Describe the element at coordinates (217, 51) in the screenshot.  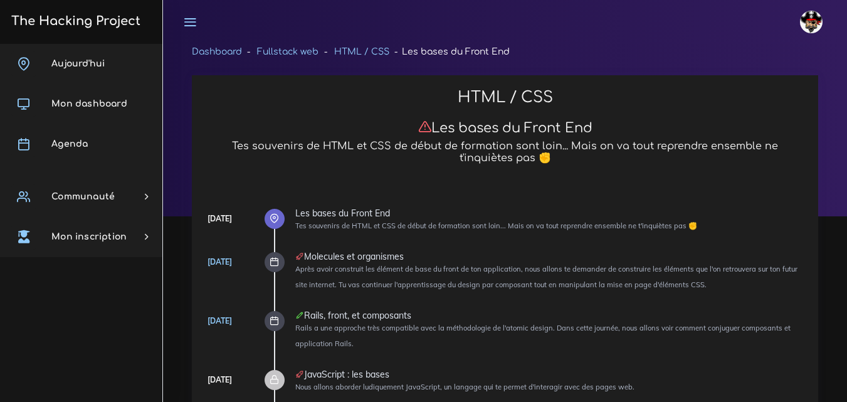
I see `a: Dashboard` at that location.